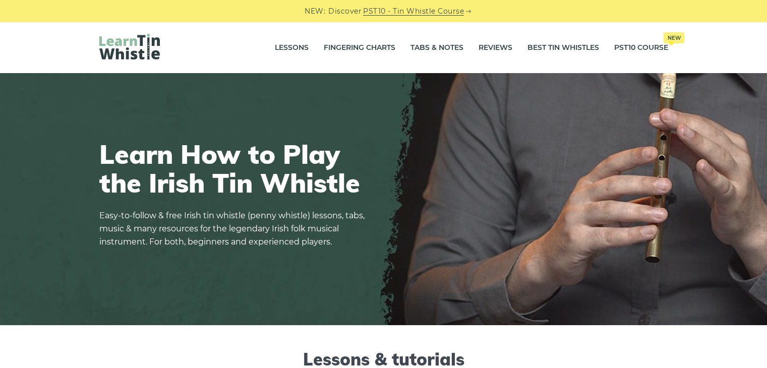  I want to click on img: LearnTinWhistle.com, so click(130, 46).